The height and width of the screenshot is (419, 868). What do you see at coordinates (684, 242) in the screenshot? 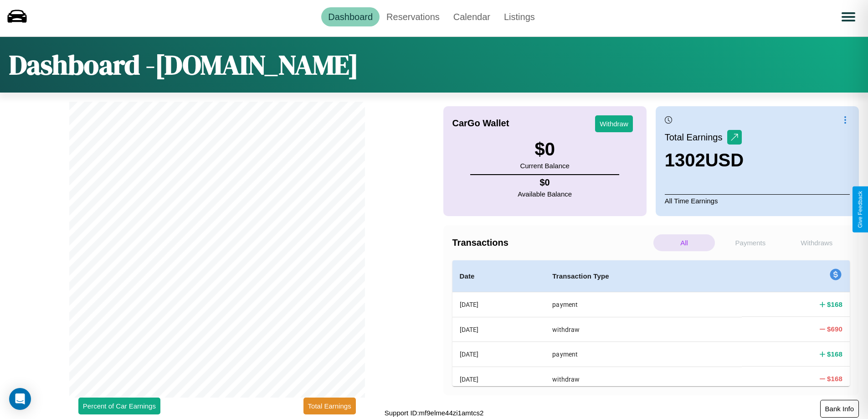
I see `p: All` at bounding box center [684, 242].